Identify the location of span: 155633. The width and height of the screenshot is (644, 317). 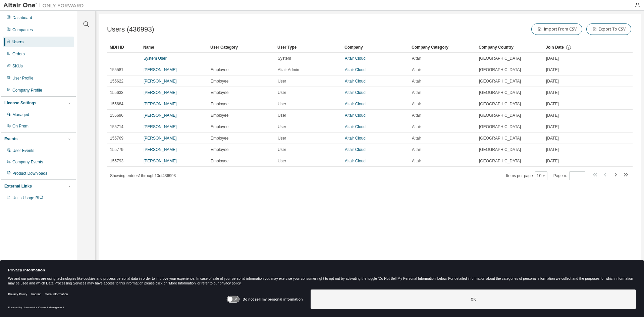
(117, 93).